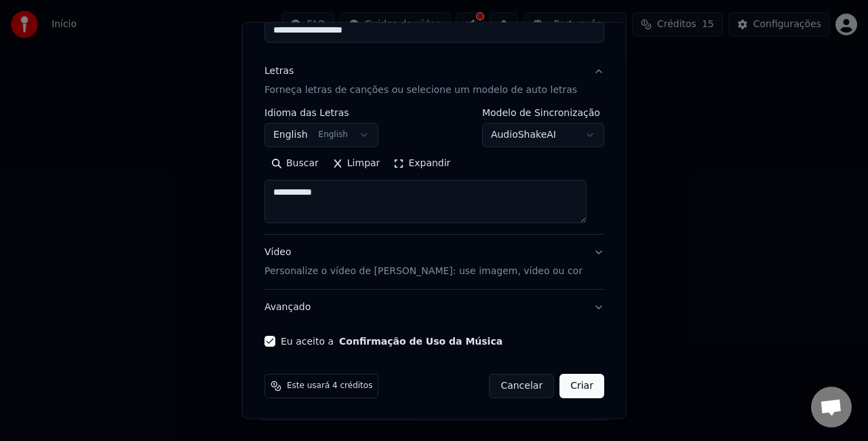  I want to click on div: LetrasForneça letras de canções ou selecione um modelo de auto letras, so click(434, 171).